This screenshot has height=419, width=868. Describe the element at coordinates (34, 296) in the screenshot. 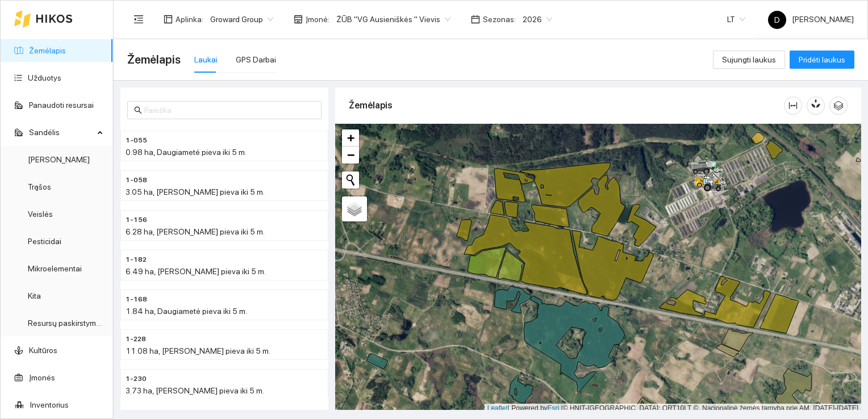

I see `a: Kita` at that location.